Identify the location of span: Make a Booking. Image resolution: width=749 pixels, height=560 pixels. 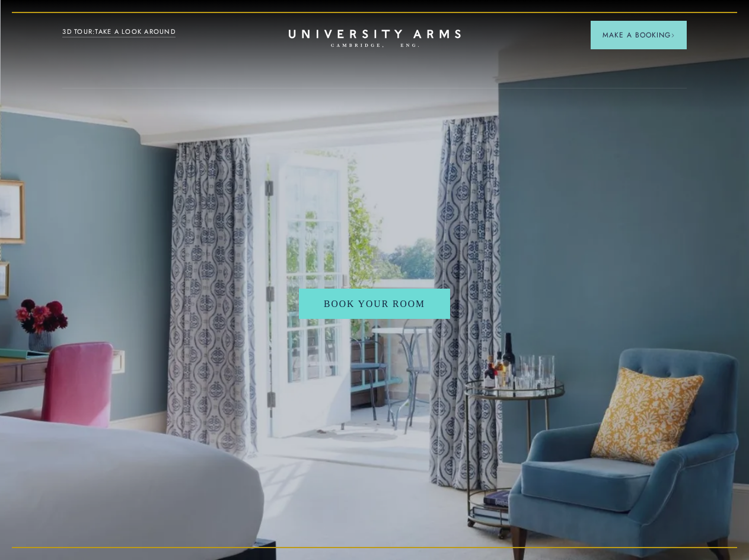
(639, 35).